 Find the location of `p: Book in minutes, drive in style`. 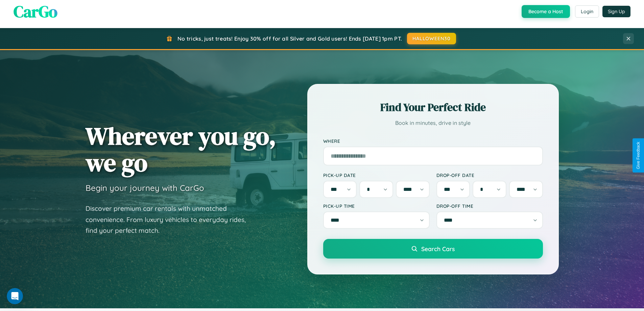

p: Book in minutes, drive in style is located at coordinates (433, 123).